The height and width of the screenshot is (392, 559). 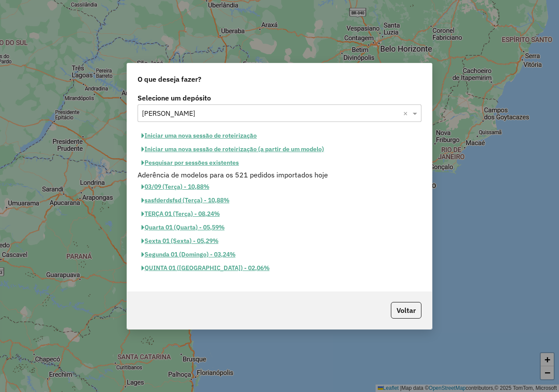 I want to click on button: Iniciar uma nova sessão de roteirização, so click(x=199, y=135).